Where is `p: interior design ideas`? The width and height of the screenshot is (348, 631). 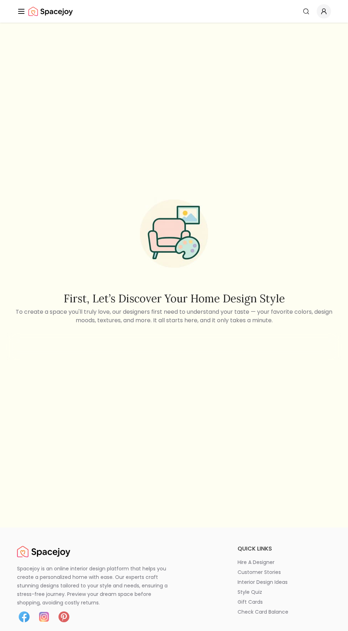
p: interior design ideas is located at coordinates (262, 582).